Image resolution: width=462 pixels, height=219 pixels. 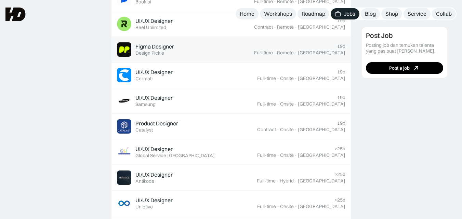 I want to click on div: Roadmap, so click(x=313, y=14).